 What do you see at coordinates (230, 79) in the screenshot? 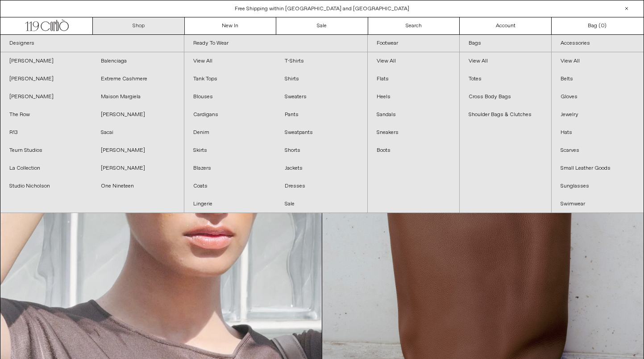
I see `a: Tank Tops` at bounding box center [230, 79].